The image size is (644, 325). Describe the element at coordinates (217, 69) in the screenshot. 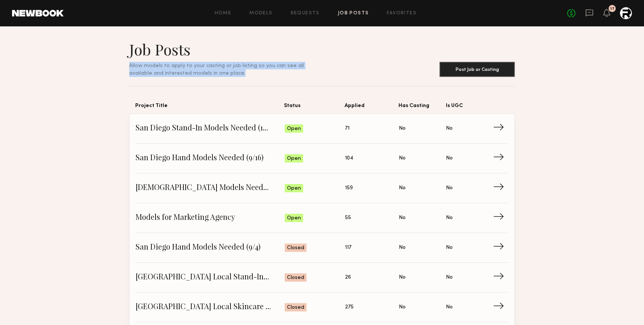

I see `span: Allow models to apply to your casting or job listing so you can see all available and interested ...` at that location.